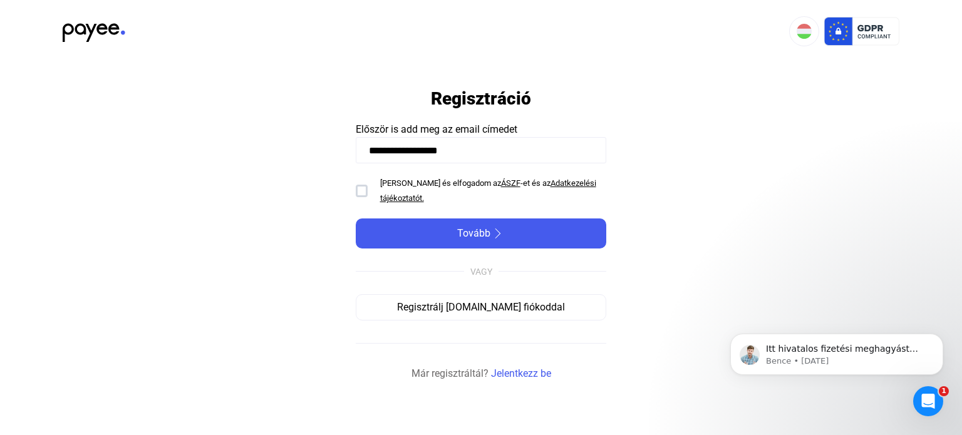  I want to click on div: VAGY, so click(481, 272).